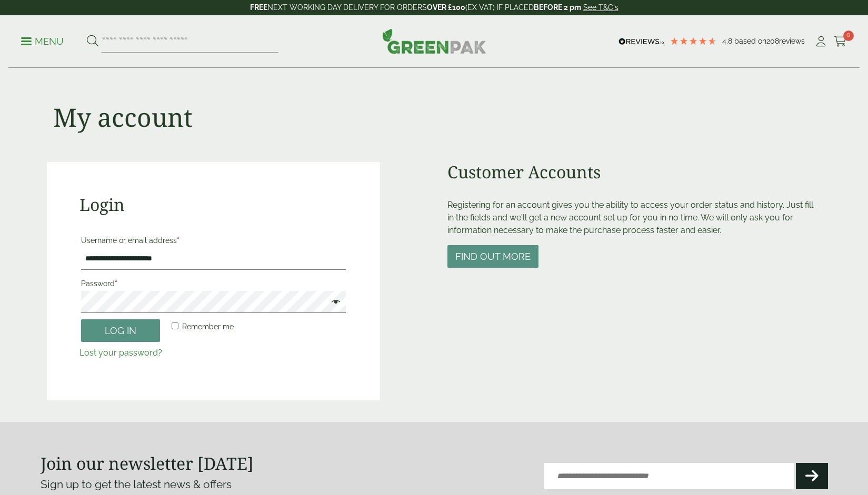  What do you see at coordinates (641, 42) in the screenshot?
I see `img: REVIEWS.io` at bounding box center [641, 42].